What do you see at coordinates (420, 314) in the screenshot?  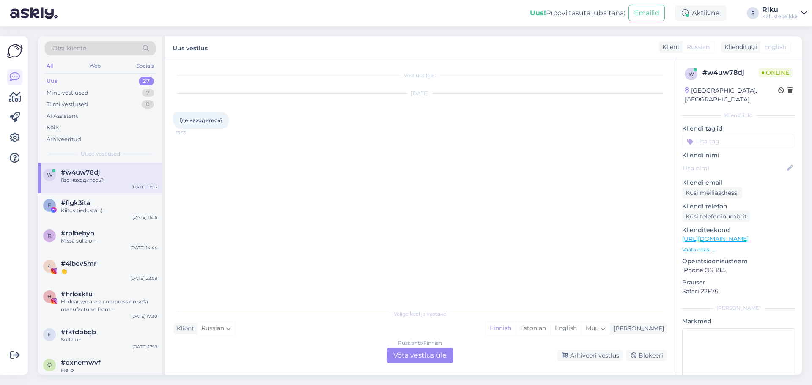 I see `div: Valige keel ja vastake` at bounding box center [420, 314].